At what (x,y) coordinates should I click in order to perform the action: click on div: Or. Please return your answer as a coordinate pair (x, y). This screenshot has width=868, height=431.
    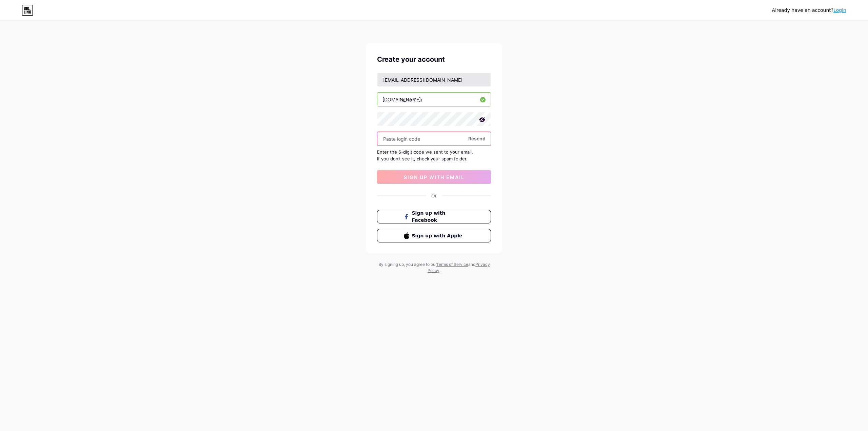
    Looking at the image, I should click on (434, 195).